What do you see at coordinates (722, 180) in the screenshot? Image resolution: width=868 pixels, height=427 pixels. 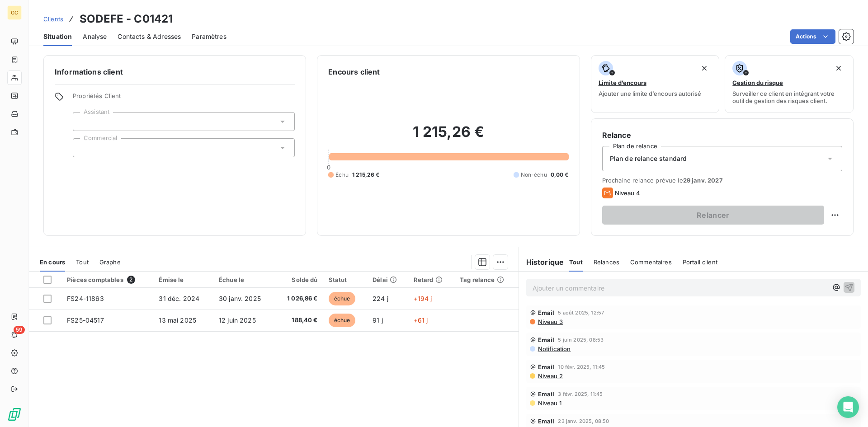 I see `span: Prochaine relance prévue le` at bounding box center [722, 180].